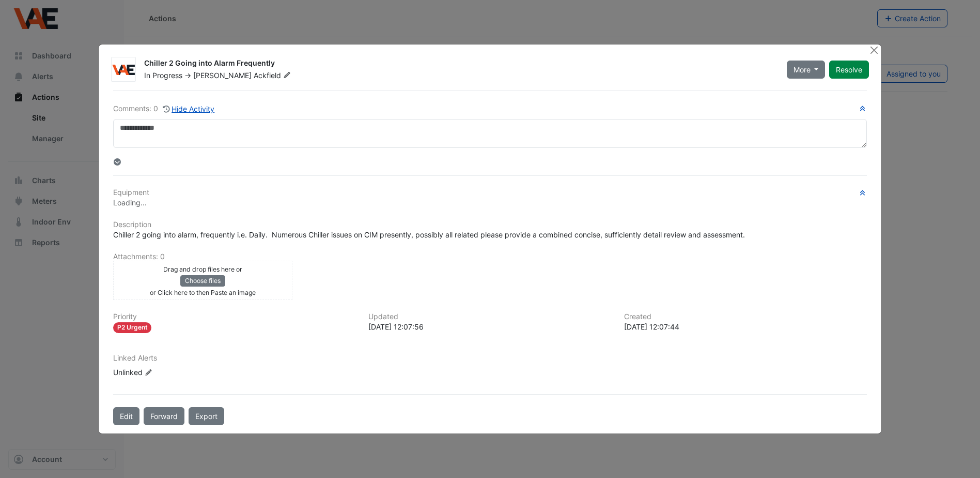 The height and width of the screenshot is (478, 980). Describe the element at coordinates (746, 317) in the screenshot. I see `h6: Created` at that location.